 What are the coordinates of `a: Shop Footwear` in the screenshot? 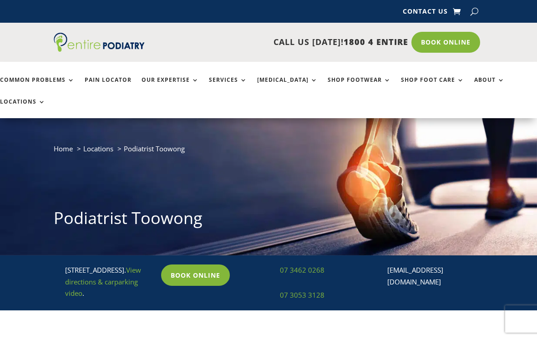 It's located at (359, 86).